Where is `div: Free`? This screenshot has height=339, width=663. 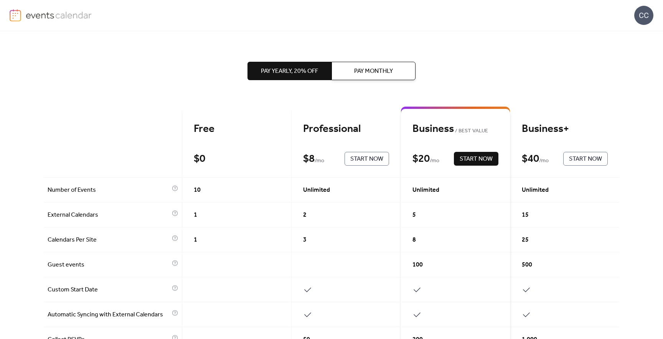
div: Free is located at coordinates (237, 129).